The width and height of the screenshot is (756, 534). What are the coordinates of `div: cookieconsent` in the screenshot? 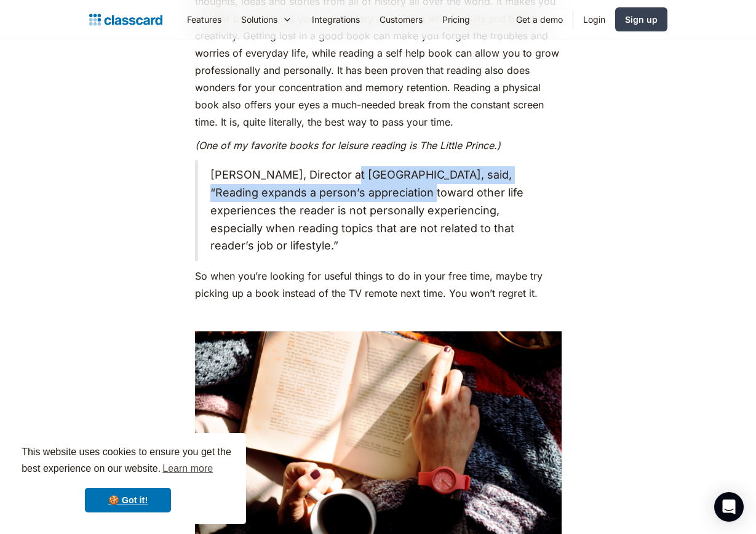 It's located at (128, 478).